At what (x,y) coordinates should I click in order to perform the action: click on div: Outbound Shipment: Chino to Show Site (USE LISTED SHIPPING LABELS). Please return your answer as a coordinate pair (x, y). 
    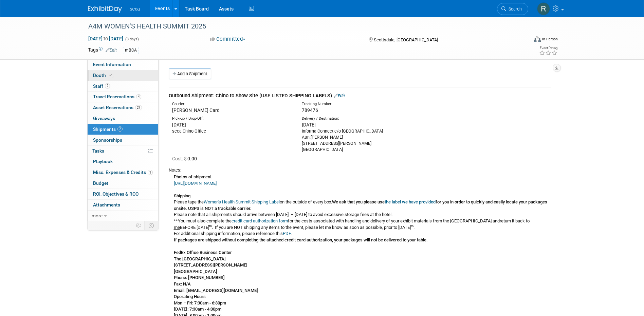
    Looking at the image, I should click on (360, 96).